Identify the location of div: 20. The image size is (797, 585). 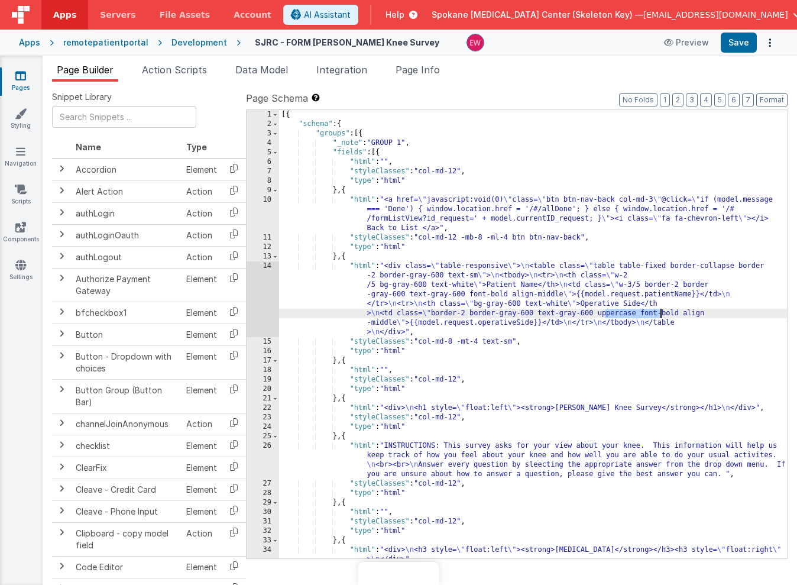
(263, 389).